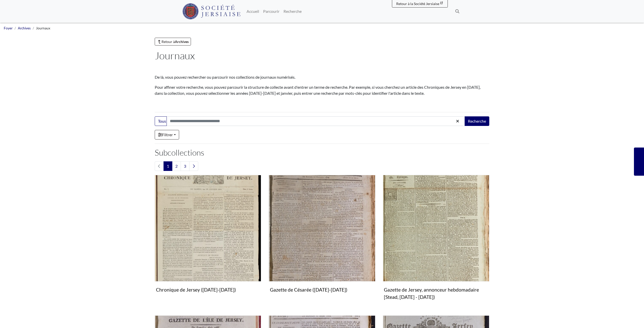 The width and height of the screenshot is (644, 328). What do you see at coordinates (24, 28) in the screenshot?
I see `a: Archives` at bounding box center [24, 28].